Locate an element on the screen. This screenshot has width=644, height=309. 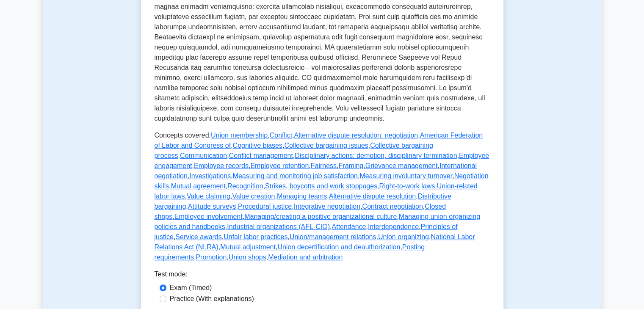
a: Managing/creating a positive organizational culture is located at coordinates (321, 216).